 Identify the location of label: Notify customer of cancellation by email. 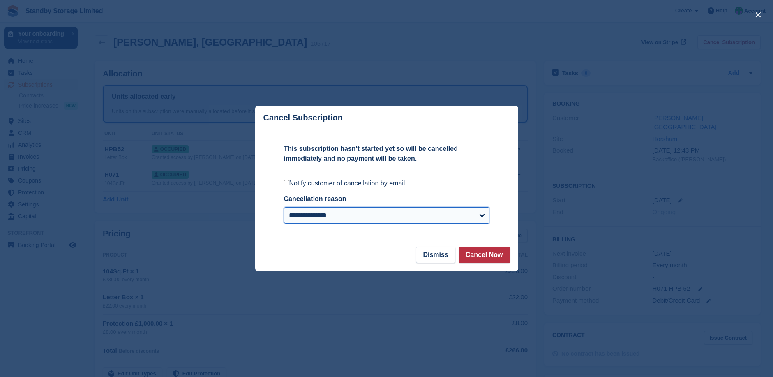
(387, 183).